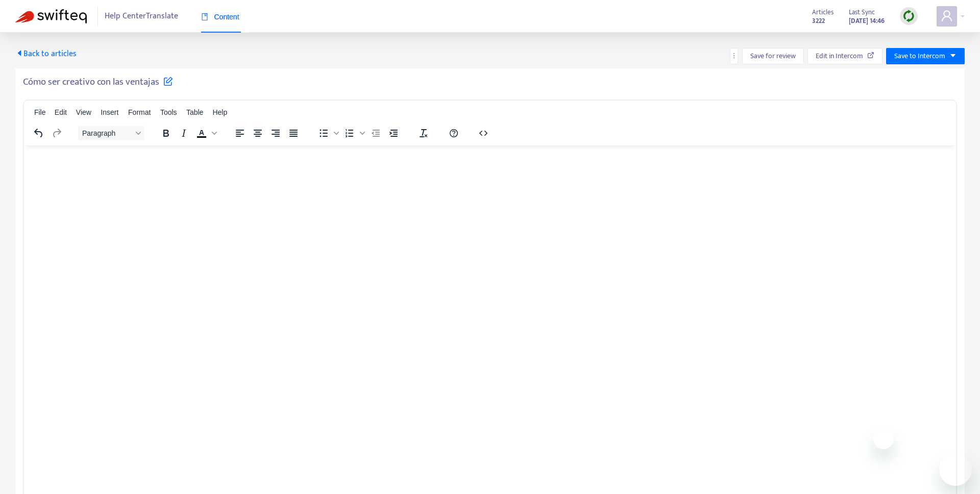 The height and width of the screenshot is (494, 980). What do you see at coordinates (61, 113) in the screenshot?
I see `span: Edit` at bounding box center [61, 113].